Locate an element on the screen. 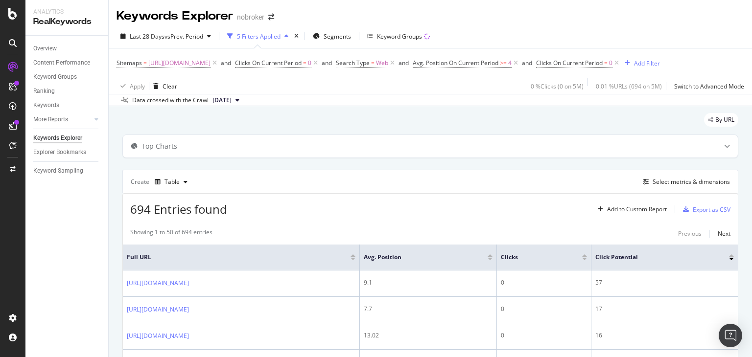 Image resolution: width=752 pixels, height=357 pixels. span: Segments is located at coordinates (337, 36).